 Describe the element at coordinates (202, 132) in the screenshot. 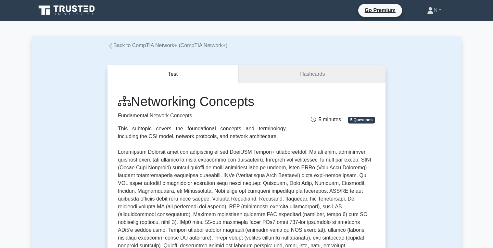

I see `div: This subtopic covers the foundational concepts and terminology, including the OSI model, network ...` at that location.